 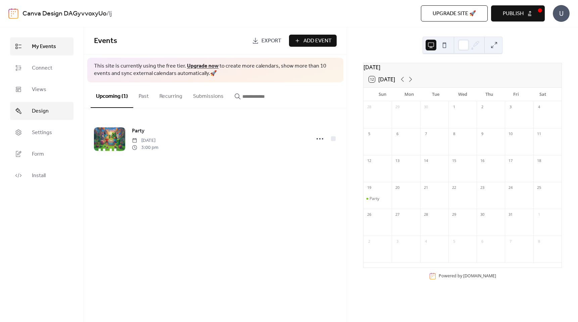 What do you see at coordinates (40, 111) in the screenshot?
I see `span: Design` at bounding box center [40, 111].